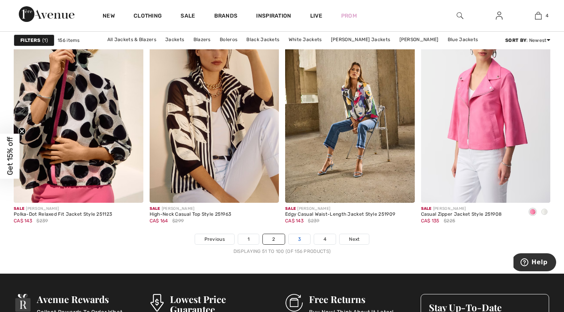  Describe the element at coordinates (354, 239) in the screenshot. I see `span: Next` at that location.